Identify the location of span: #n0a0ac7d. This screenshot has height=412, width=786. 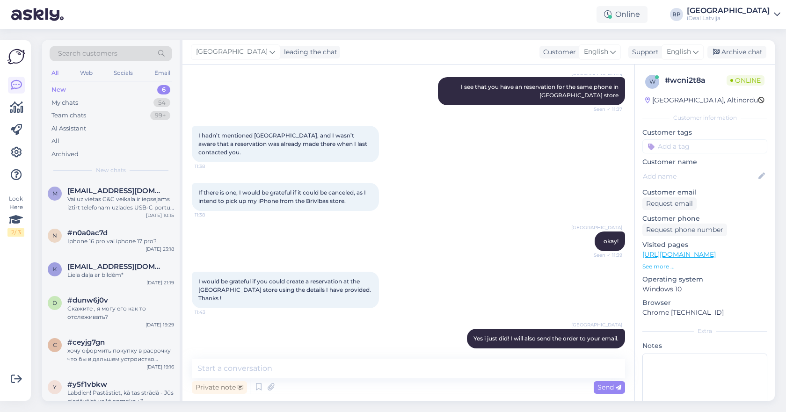
(87, 233).